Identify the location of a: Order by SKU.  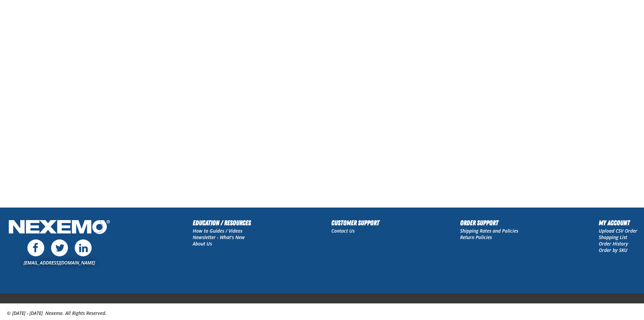
(613, 250).